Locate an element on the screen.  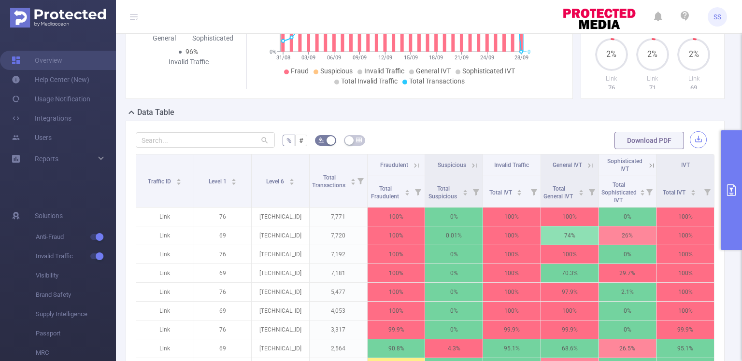
span: Total Suspicious is located at coordinates (443, 193).